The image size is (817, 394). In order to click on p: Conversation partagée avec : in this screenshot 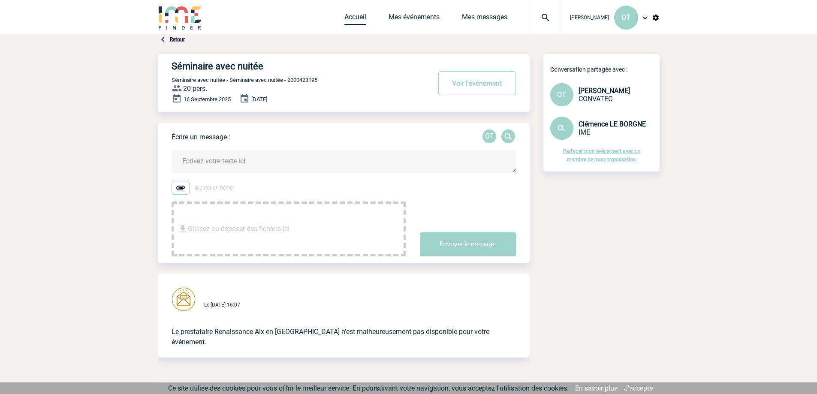, I will do `click(605, 69)`.